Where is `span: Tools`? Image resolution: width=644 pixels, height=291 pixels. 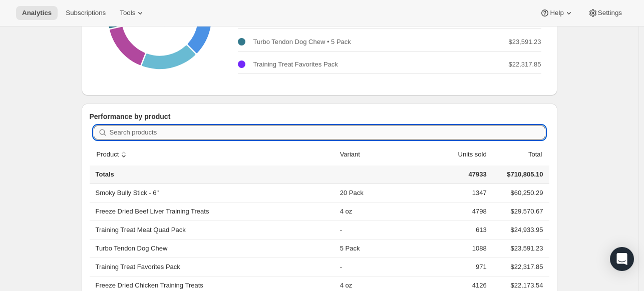
span: Tools is located at coordinates (127, 13).